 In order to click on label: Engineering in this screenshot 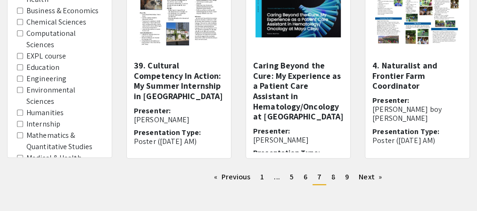, I will do `click(46, 79)`.